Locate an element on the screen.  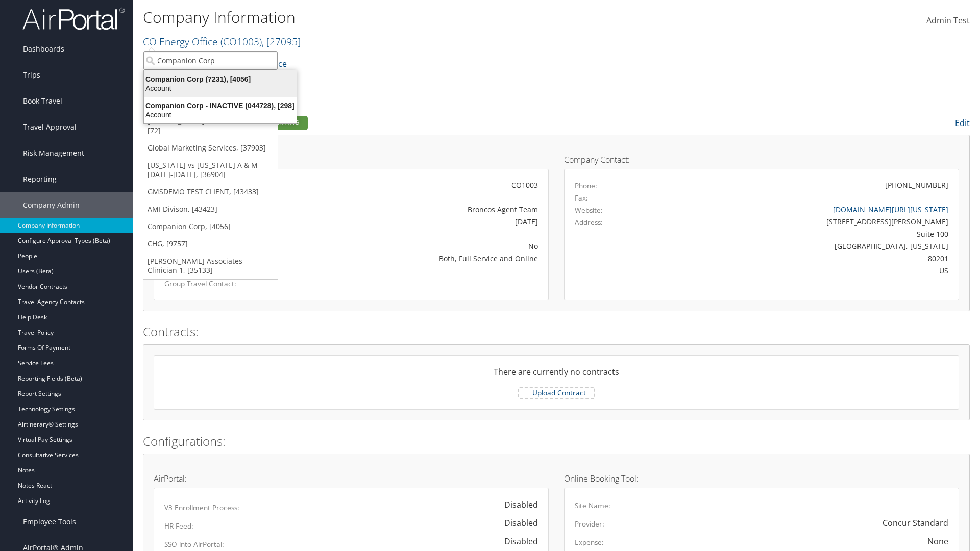
span: Book Travel is located at coordinates (42, 101).